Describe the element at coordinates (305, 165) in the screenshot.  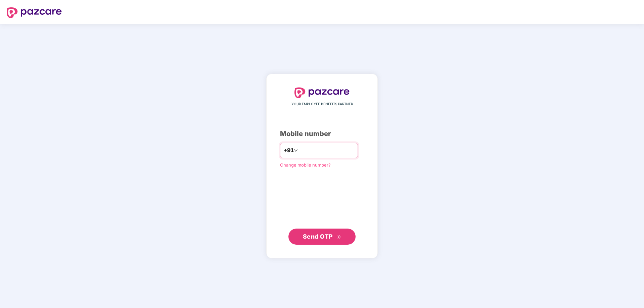
I see `a: Change mobile number?` at that location.